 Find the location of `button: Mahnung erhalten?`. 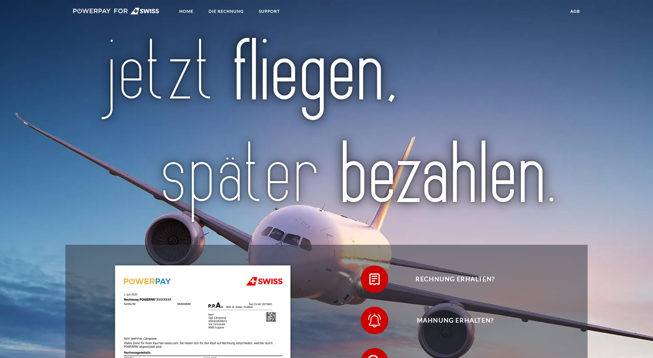

button: Mahnung erhalten? is located at coordinates (450, 320).